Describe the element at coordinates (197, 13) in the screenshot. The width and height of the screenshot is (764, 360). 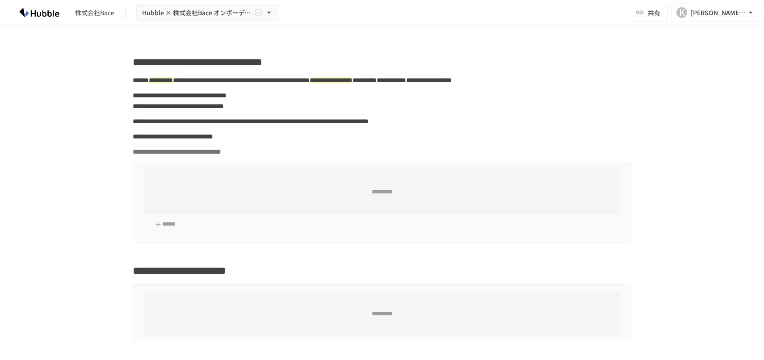
I see `span: Hubble × 株式会社Bace オンボーディングプロジェクト` at that location.